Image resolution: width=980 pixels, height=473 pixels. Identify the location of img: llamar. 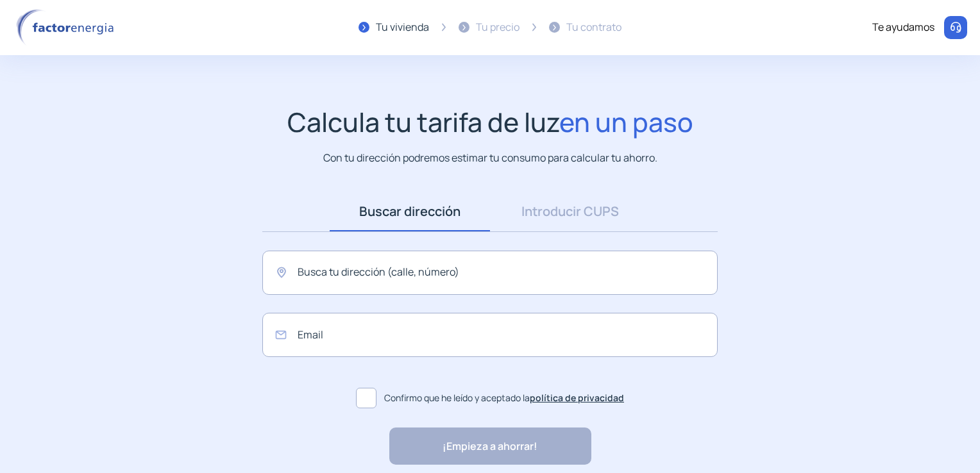
(956, 27).